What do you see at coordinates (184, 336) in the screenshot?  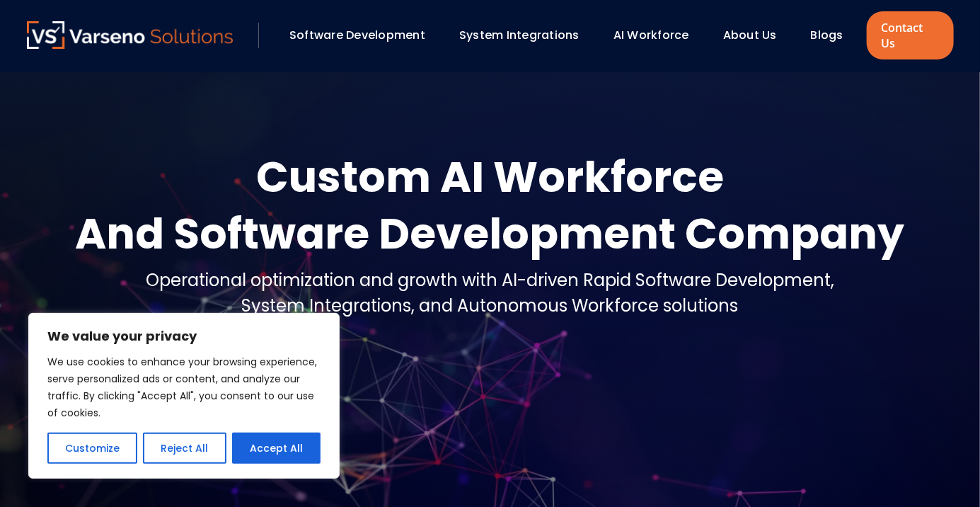 I see `p: We value your privacy` at bounding box center [184, 336].